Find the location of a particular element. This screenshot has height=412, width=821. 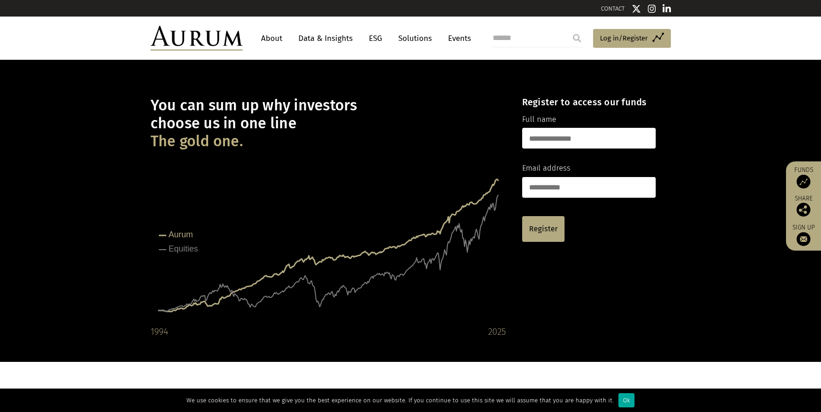

h1: You can sum up why investors choose us in one line is located at coordinates (328, 123).